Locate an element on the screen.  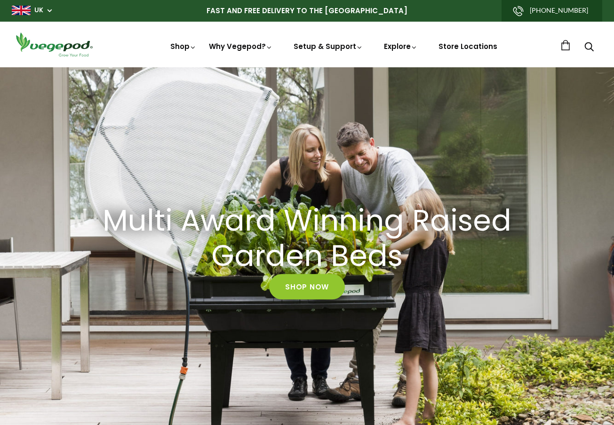
a: Shop is located at coordinates (184, 46).